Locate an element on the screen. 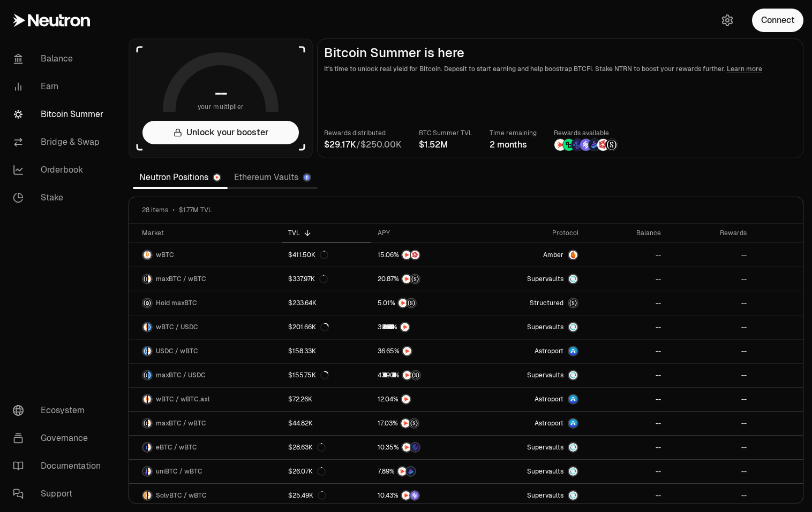  img: Amber is located at coordinates (573, 255).